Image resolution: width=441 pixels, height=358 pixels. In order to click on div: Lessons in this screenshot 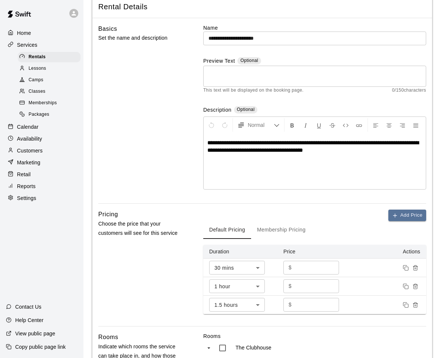, I will do `click(49, 69)`.